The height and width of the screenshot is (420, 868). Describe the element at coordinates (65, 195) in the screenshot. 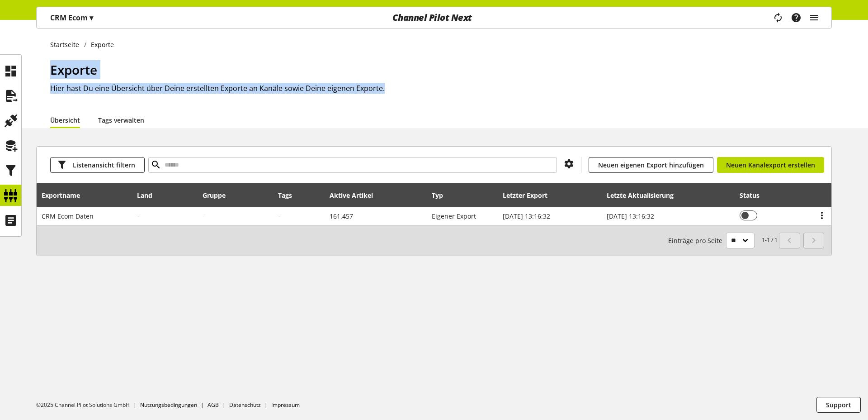

I see `div: Exportname` at that location.